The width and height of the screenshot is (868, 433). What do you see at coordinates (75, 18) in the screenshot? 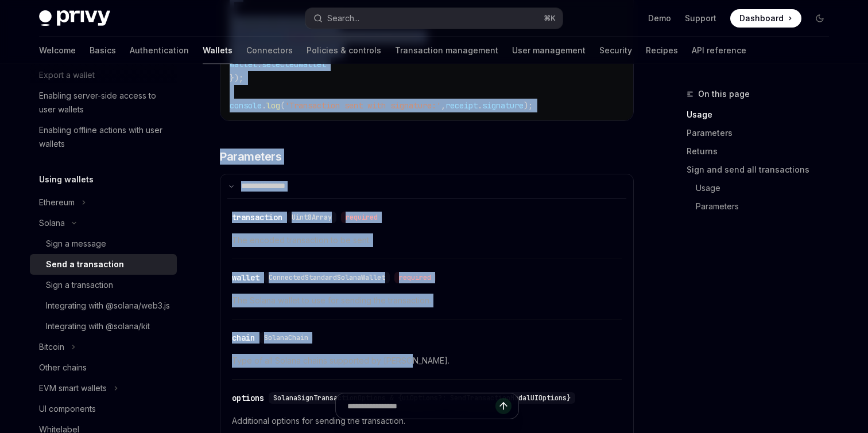
I see `img: dark logo` at bounding box center [75, 18].